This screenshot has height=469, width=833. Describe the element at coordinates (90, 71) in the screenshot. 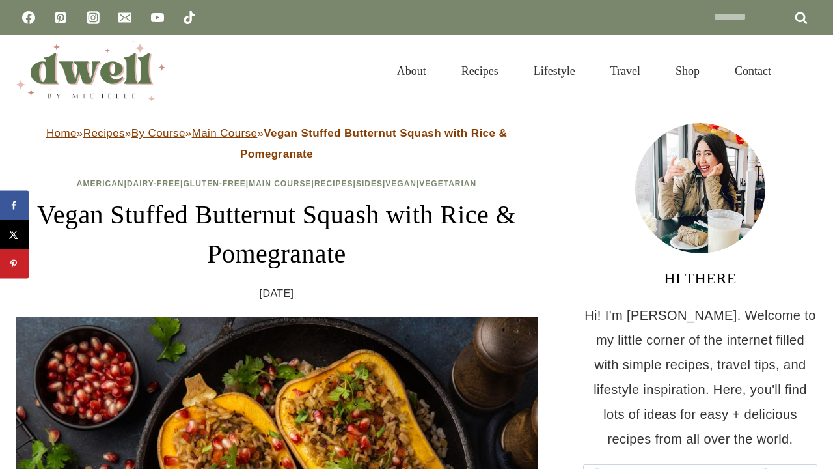

I see `img: DWELL by michelle` at that location.